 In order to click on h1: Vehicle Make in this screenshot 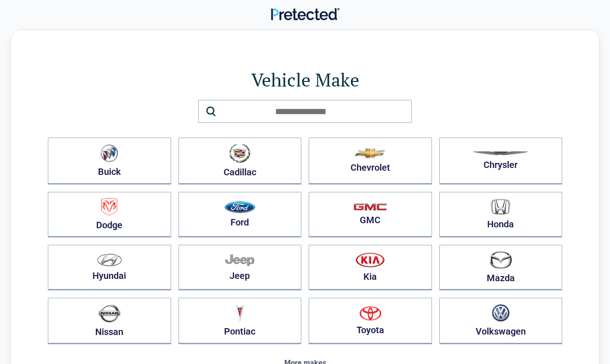, I will do `click(305, 80)`.